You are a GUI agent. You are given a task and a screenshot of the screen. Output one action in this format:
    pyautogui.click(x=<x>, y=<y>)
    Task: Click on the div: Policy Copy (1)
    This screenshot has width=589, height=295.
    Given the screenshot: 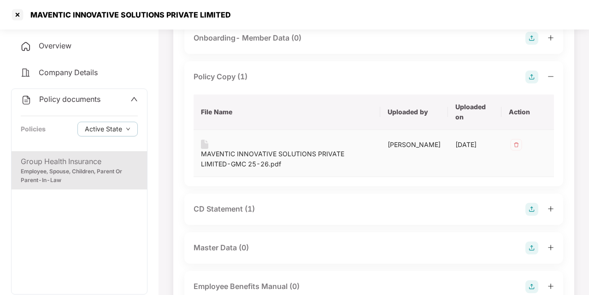 What is the action you would take?
    pyautogui.click(x=220, y=77)
    